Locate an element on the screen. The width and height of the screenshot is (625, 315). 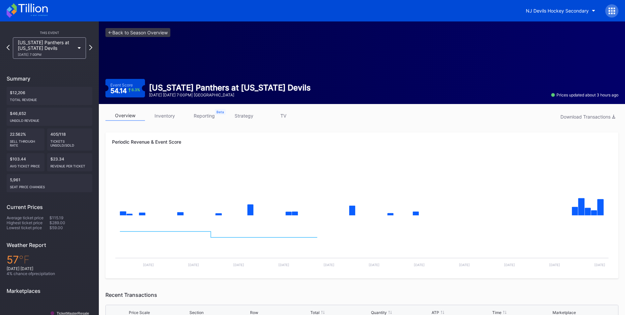
div: Tickets Unsold/Sold is located at coordinates (70, 142).